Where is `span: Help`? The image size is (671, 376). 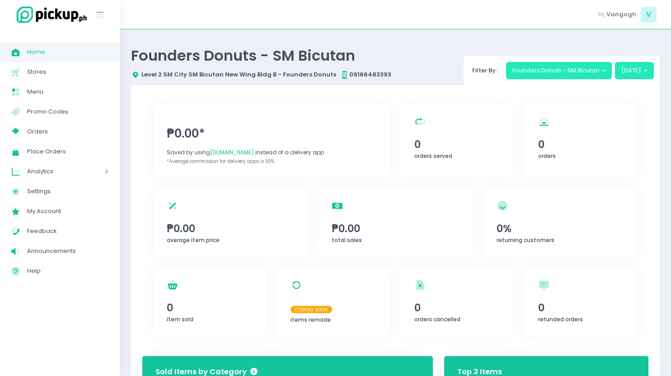 span: Help is located at coordinates (68, 271).